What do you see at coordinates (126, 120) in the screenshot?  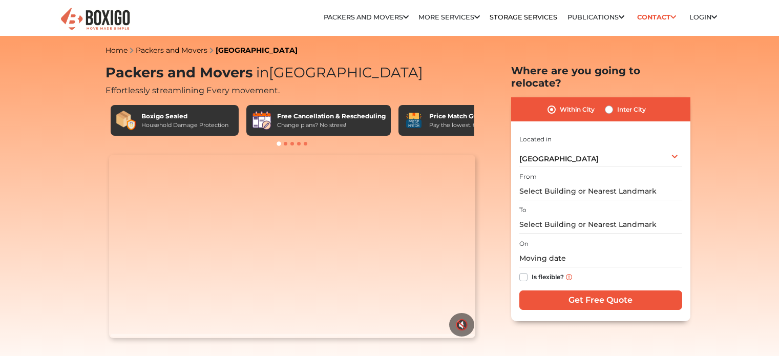 I see `img: Boxigo Sealed` at bounding box center [126, 120].